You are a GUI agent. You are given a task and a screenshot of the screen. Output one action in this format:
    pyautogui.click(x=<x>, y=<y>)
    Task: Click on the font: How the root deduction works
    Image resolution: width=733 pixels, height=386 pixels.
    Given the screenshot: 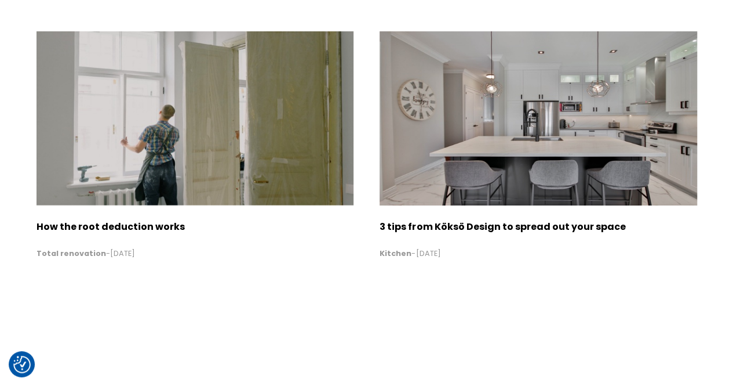 What is the action you would take?
    pyautogui.click(x=111, y=226)
    